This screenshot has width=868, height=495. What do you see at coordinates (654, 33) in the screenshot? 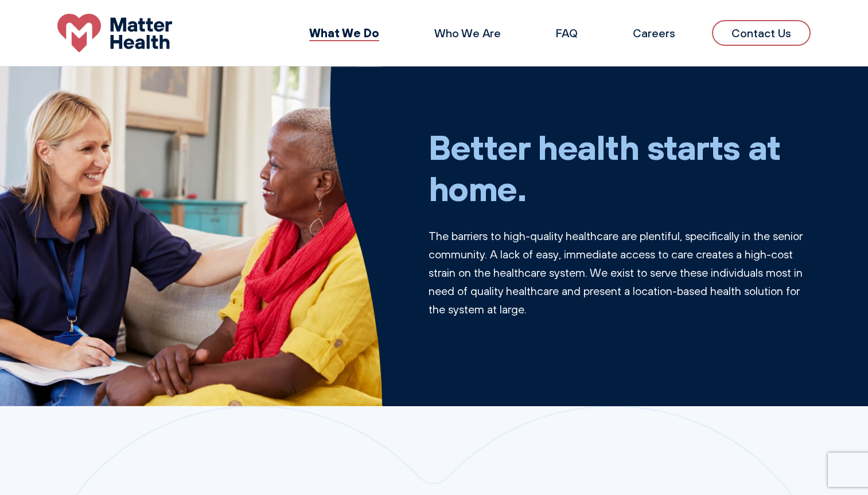
I see `a: Careers` at bounding box center [654, 33].